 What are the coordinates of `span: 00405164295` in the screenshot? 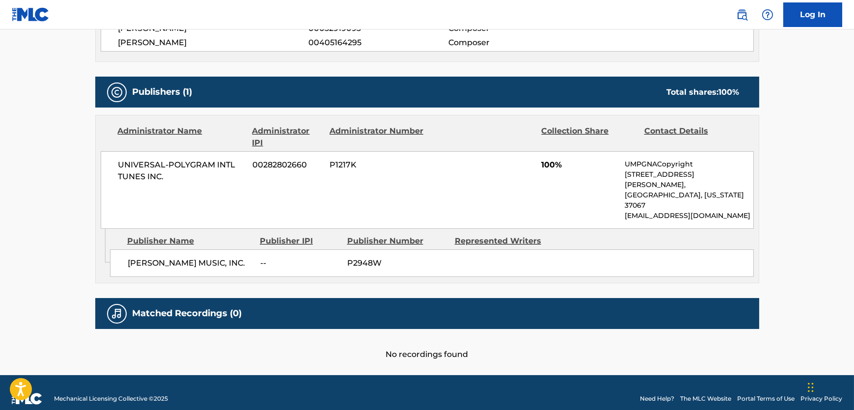 It's located at (378, 43).